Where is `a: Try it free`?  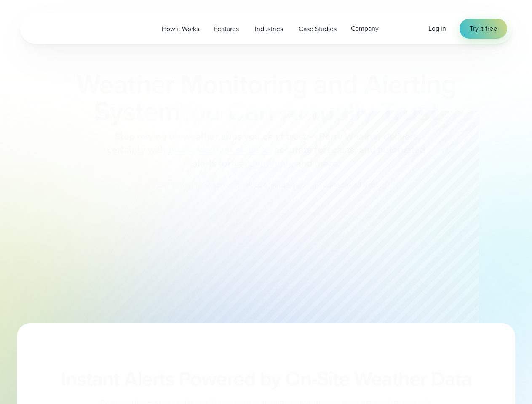 a: Try it free is located at coordinates (483, 29).